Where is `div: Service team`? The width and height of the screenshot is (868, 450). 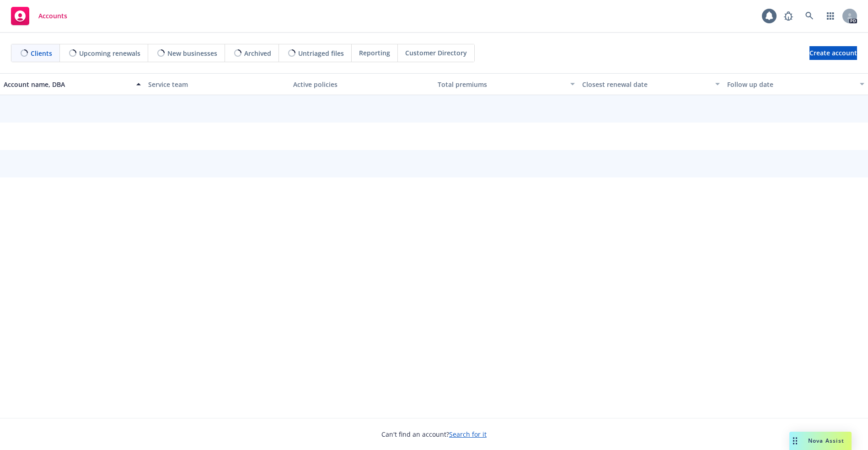 div: Service team is located at coordinates (217, 84).